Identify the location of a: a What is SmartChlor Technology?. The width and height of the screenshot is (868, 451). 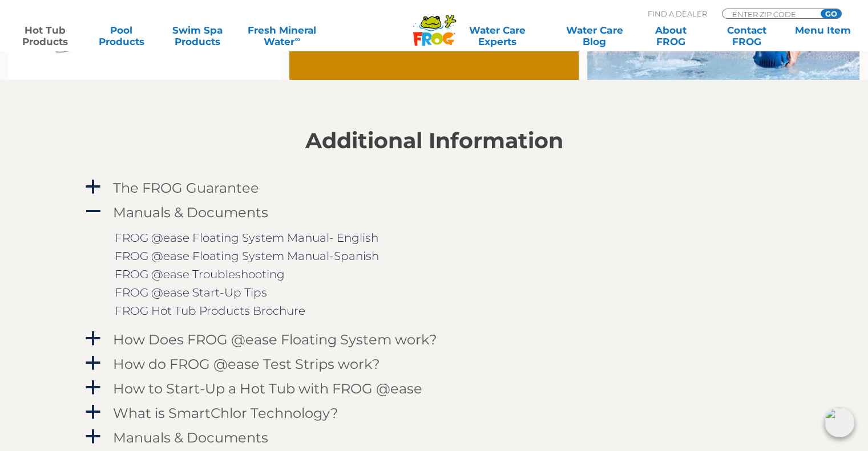
(434, 412).